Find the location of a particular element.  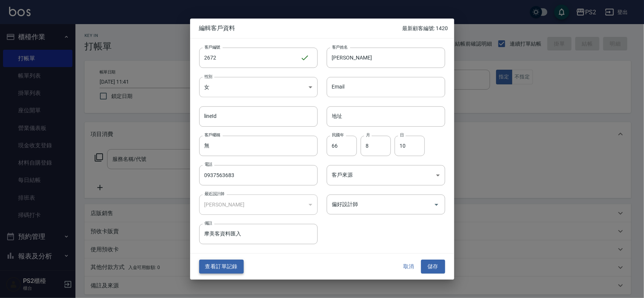

label: 民國年 is located at coordinates (338, 135).